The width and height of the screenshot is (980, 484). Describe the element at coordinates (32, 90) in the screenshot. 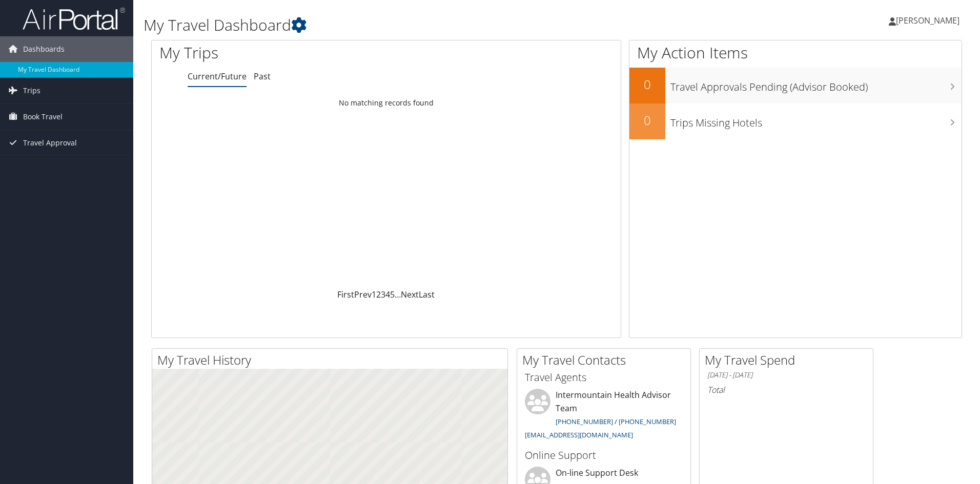

I see `span: Trips` at that location.